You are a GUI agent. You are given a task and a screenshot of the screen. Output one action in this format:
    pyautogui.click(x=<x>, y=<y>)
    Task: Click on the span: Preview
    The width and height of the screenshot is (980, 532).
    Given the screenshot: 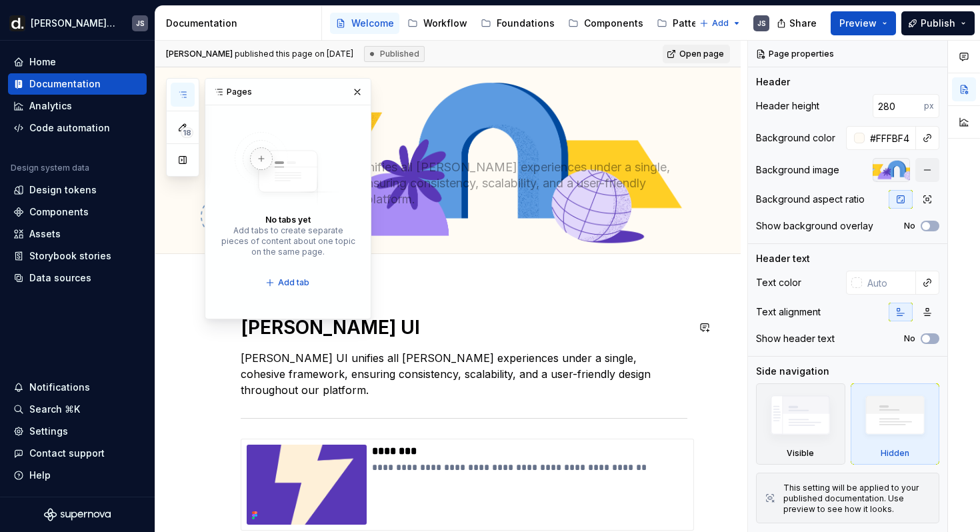 What is the action you would take?
    pyautogui.click(x=858, y=24)
    